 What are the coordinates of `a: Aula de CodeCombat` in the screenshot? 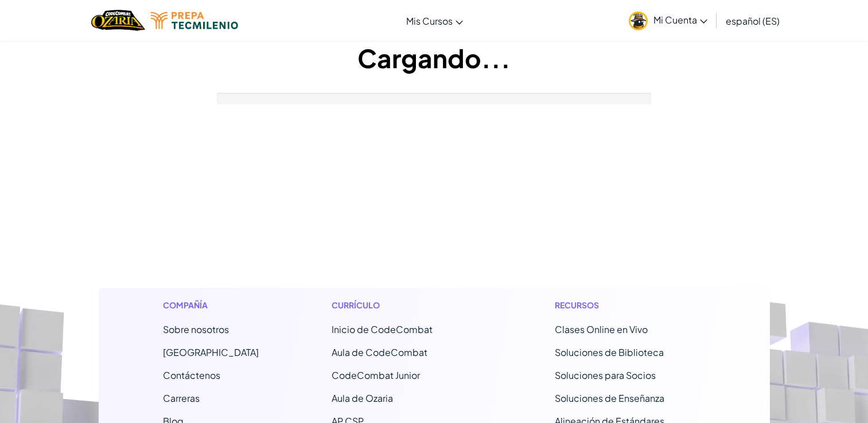 It's located at (379, 352).